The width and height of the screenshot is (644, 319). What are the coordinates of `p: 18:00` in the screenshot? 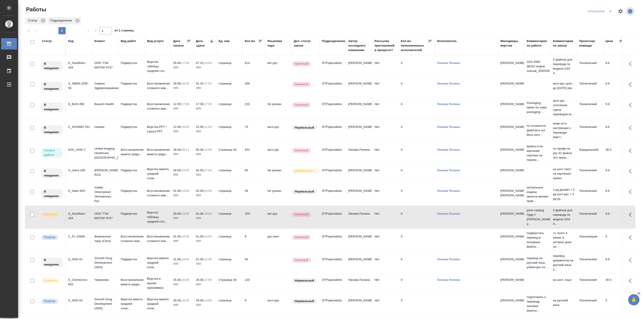 It's located at (185, 83).